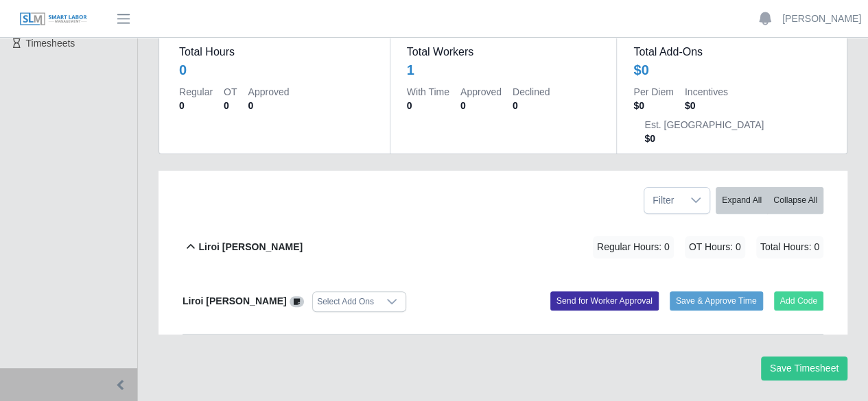 The image size is (868, 401). What do you see at coordinates (229, 92) in the screenshot?
I see `dt: OT` at bounding box center [229, 92].